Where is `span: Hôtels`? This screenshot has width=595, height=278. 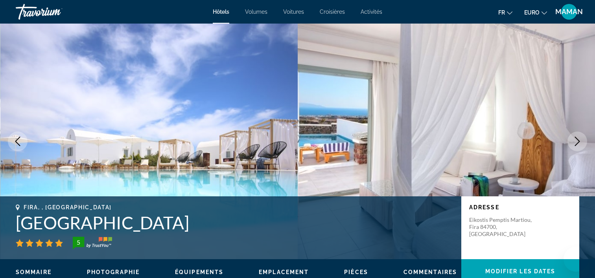
span: Hôtels is located at coordinates (221, 12).